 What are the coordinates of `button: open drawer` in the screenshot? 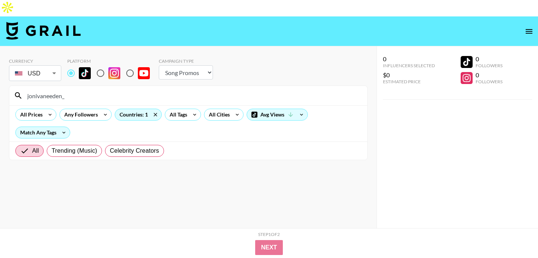 It's located at (530, 31).